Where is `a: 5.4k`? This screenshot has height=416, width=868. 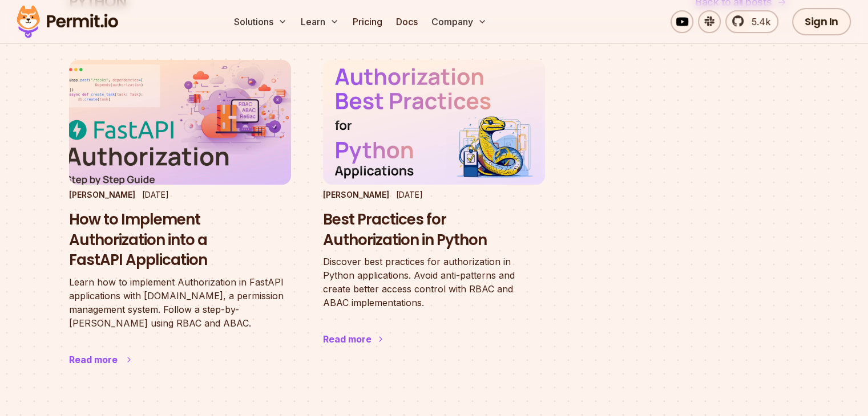 a: 5.4k is located at coordinates (752, 21).